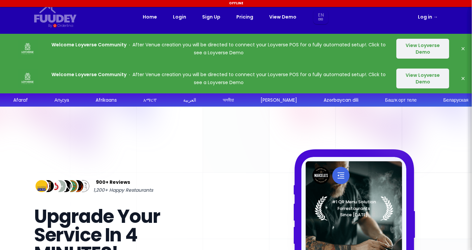  I want to click on div: العربية, so click(189, 100).